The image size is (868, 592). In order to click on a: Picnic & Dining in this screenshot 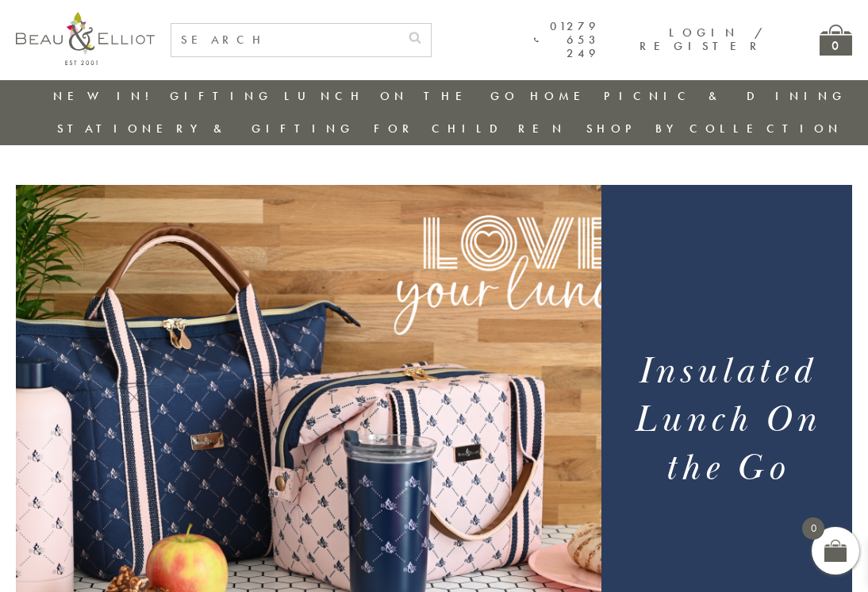, I will do `click(725, 96)`.